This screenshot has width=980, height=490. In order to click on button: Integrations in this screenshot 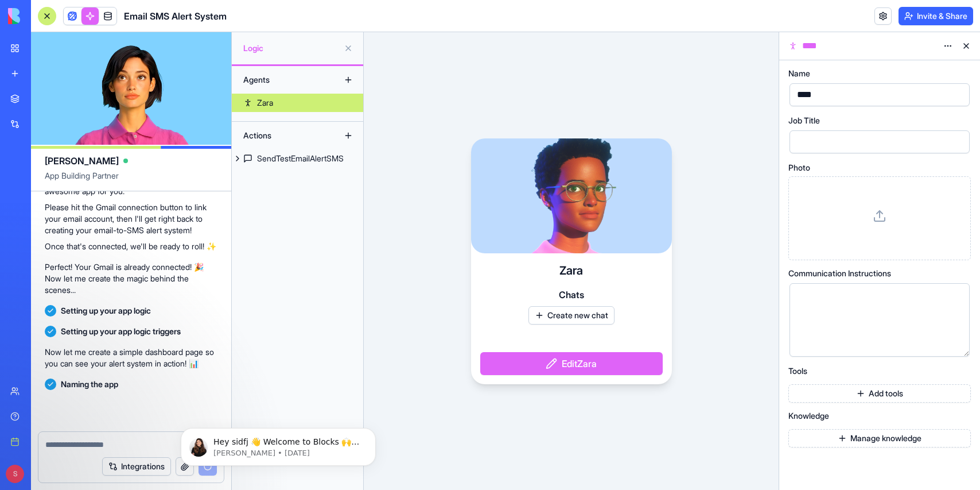, I will do `click(137, 467)`.